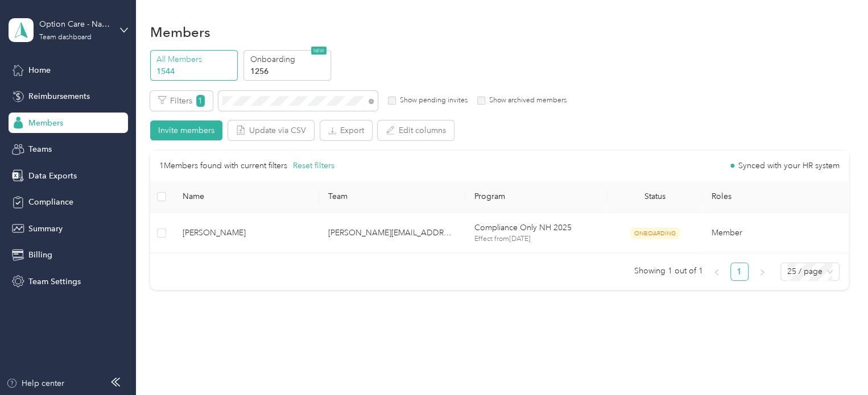 This screenshot has height=395, width=868. What do you see at coordinates (35, 383) in the screenshot?
I see `div: Help center` at bounding box center [35, 383].